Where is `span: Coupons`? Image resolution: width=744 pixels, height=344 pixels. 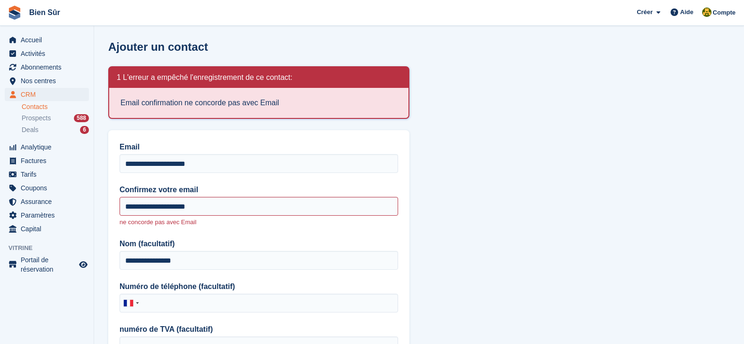 span: Coupons is located at coordinates (49, 188).